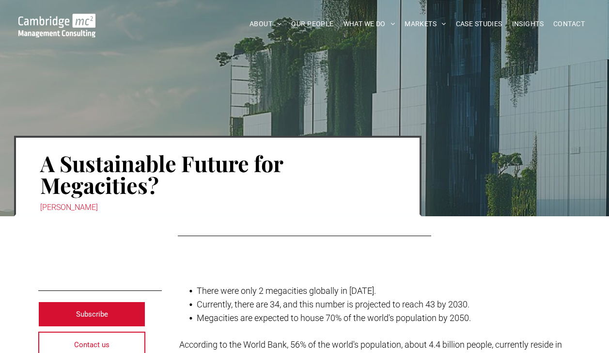  What do you see at coordinates (334, 318) in the screenshot?
I see `span: Megacities are expected to house 70% of the world's population by 2050.` at bounding box center [334, 318].